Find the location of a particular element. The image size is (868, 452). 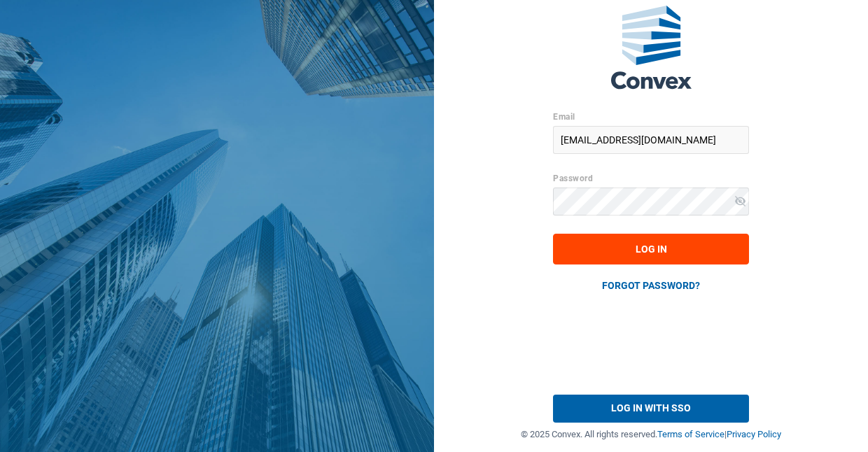

button: LOG IN WITH SSO is located at coordinates (651, 408).